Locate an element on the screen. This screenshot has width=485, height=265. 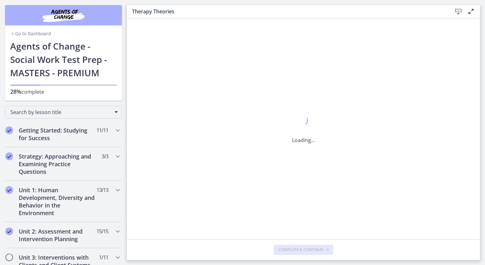
a: Go to Dashboard is located at coordinates (30, 34).